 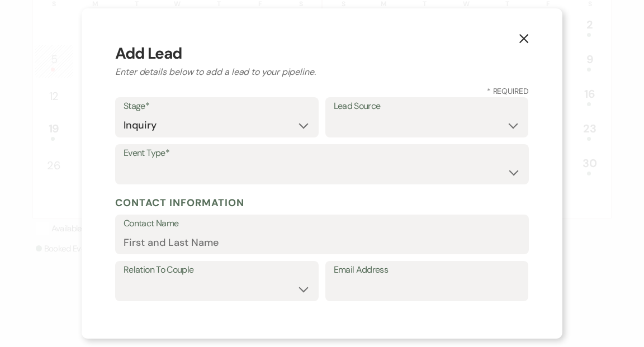 I want to click on h3: * Required, so click(x=322, y=91).